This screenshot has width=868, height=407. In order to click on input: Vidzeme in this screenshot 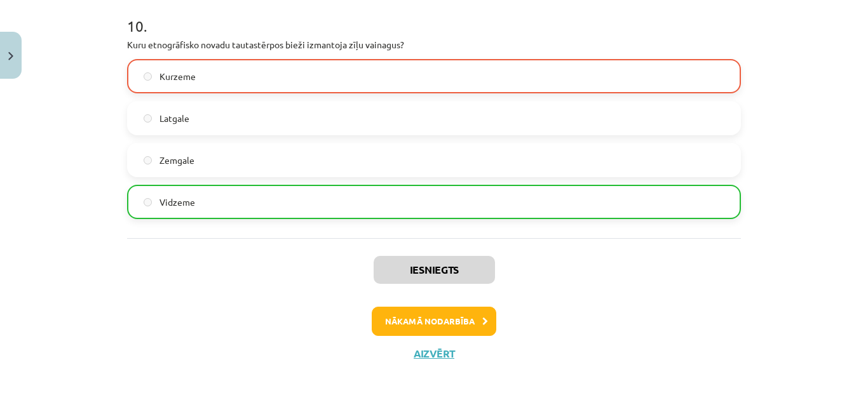, I will do `click(147, 202)`.